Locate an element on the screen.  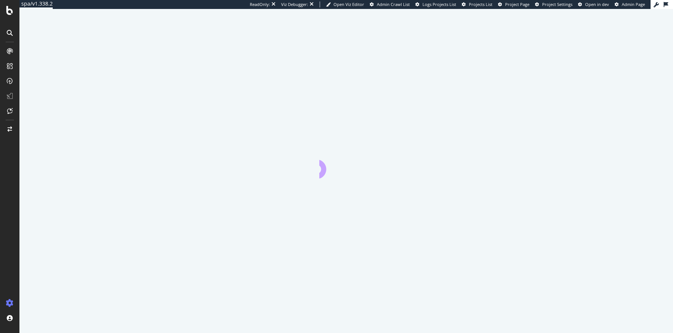
a: Admin Crawl List is located at coordinates (390, 4).